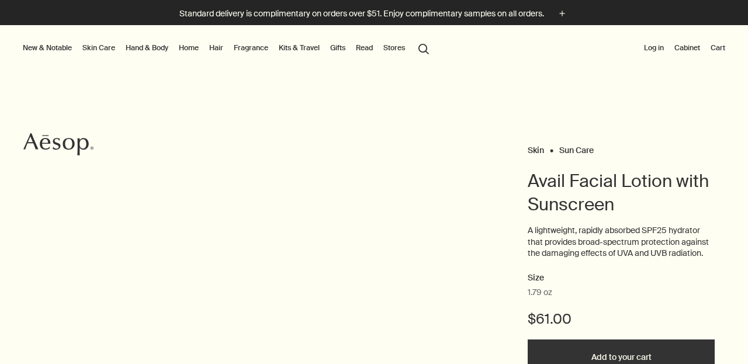 The height and width of the screenshot is (364, 748). Describe the element at coordinates (424, 48) in the screenshot. I see `button: Open search` at that location.